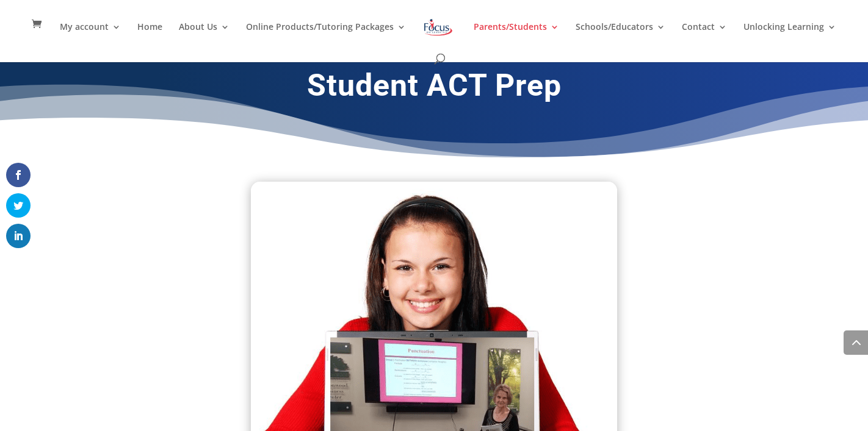 The height and width of the screenshot is (431, 868). What do you see at coordinates (620, 36) in the screenshot?
I see `a: Schools/Educators` at bounding box center [620, 36].